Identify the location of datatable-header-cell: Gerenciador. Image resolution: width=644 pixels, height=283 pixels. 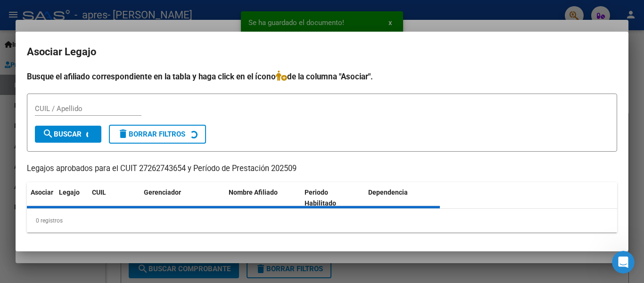
(183, 198).